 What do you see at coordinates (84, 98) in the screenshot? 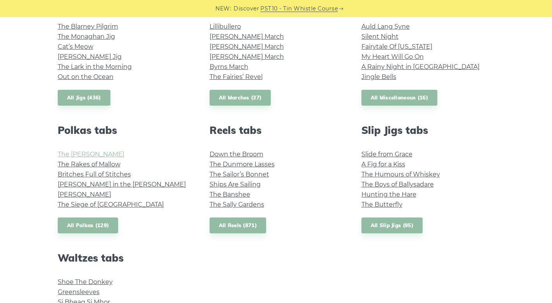
I see `a: All Jigs (436)` at bounding box center [84, 98].